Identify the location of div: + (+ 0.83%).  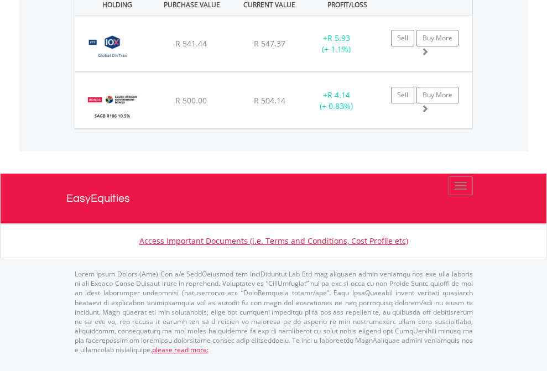
(336, 101).